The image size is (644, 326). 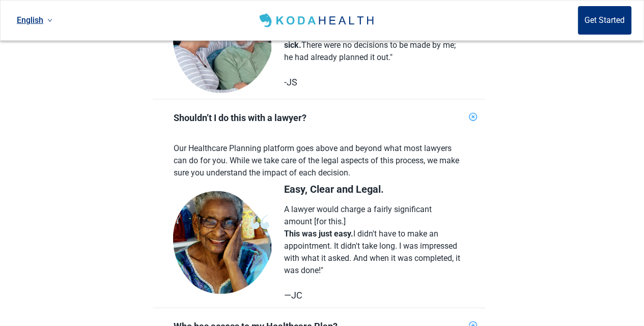 What do you see at coordinates (372, 188) in the screenshot?
I see `div: Easy, Clear and Legal.` at bounding box center [372, 188].